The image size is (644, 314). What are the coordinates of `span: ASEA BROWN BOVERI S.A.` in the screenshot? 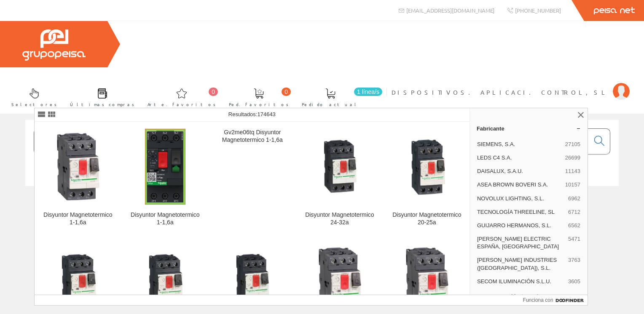 It's located at (519, 185).